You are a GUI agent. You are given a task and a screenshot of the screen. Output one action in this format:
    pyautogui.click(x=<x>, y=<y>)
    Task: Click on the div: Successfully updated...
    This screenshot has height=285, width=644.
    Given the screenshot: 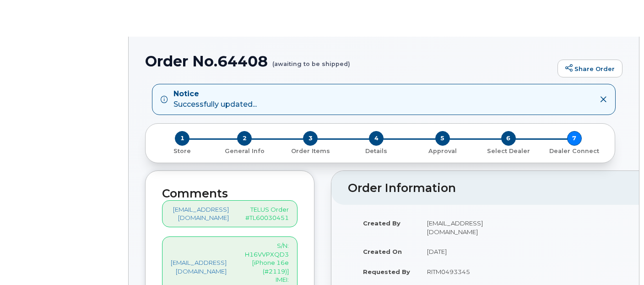 What is the action you would take?
    pyautogui.click(x=215, y=100)
    